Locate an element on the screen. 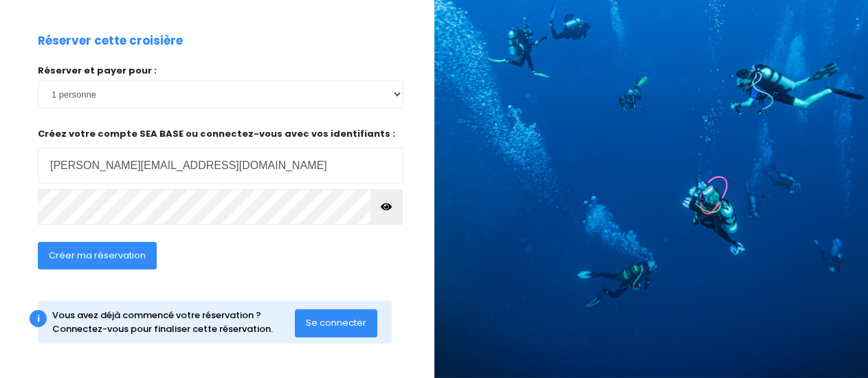 This screenshot has width=868, height=378. button: Se connecter is located at coordinates (336, 323).